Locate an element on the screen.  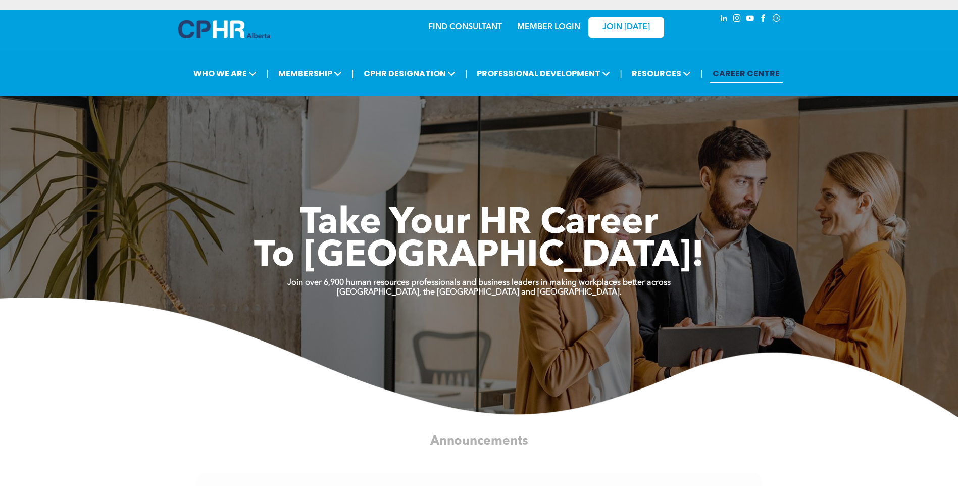
strong: Join over 6,900 human resources professionals and business leaders in making workplaces better ac... is located at coordinates (479, 283).